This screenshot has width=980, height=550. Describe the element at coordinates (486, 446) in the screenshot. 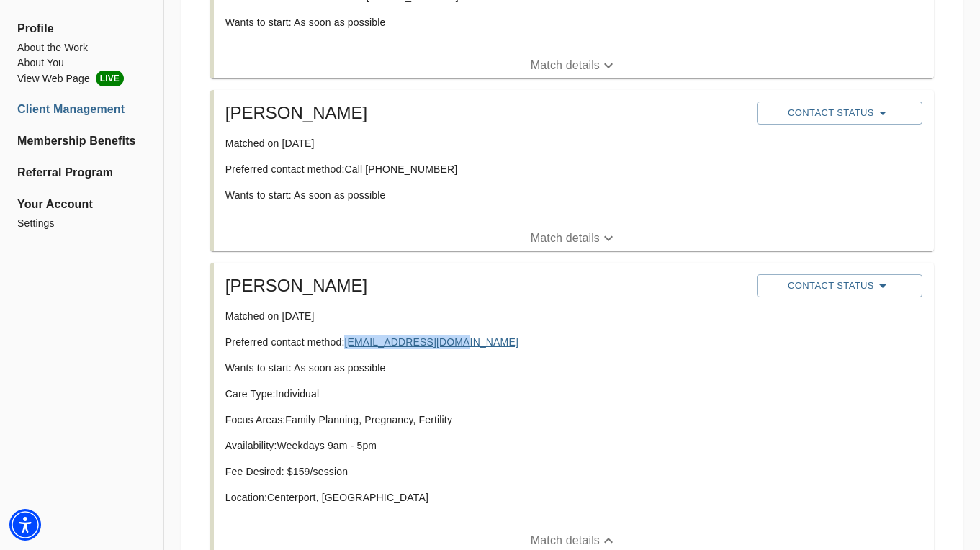

I see `p: Availability: Weekdays 9am - 5pm` at that location.